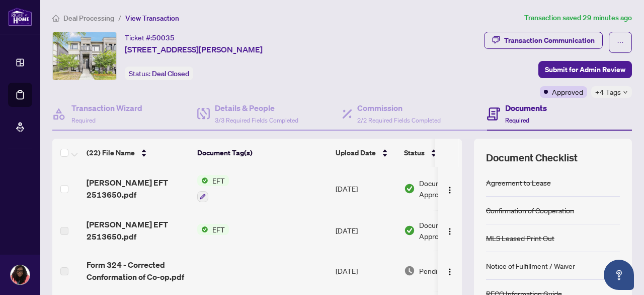  Describe the element at coordinates (111, 153) in the screenshot. I see `span: (22) File Name` at that location.